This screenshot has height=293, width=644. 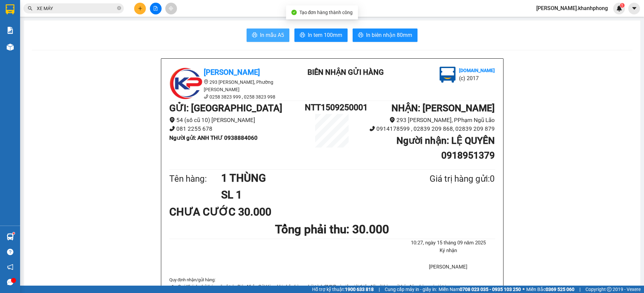 I want to click on span: plus, so click(x=140, y=8).